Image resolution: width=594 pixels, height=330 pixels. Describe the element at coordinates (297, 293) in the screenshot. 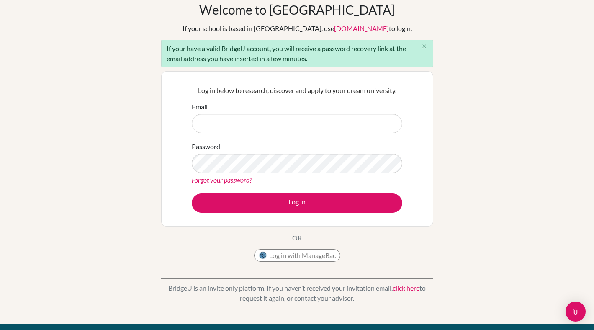

I see `p: BridgeU is an invite only platform. If you haven’t received your invitation email, to request it ...` at that location.